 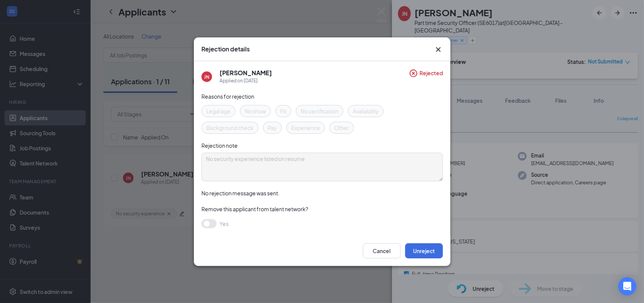 What do you see at coordinates (320, 111) in the screenshot?
I see `span: No certification` at bounding box center [320, 111].